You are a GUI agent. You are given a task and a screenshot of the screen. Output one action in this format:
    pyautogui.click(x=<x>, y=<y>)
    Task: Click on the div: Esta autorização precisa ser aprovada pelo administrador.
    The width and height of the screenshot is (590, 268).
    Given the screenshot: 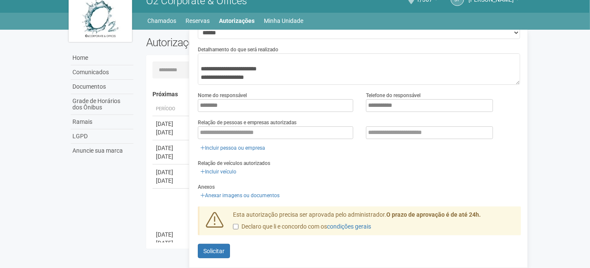 What is the action you would take?
    pyautogui.click(x=374, y=223)
    